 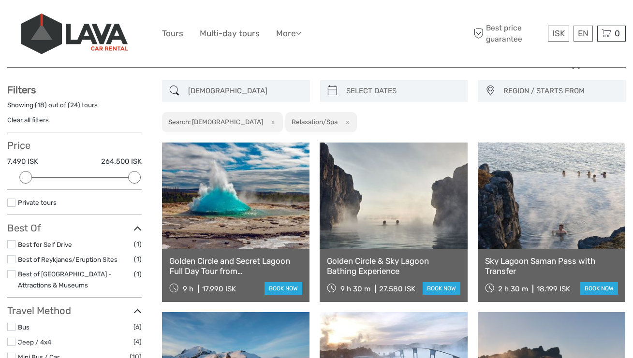 What do you see at coordinates (173, 33) in the screenshot?
I see `a: Tours` at bounding box center [173, 33].